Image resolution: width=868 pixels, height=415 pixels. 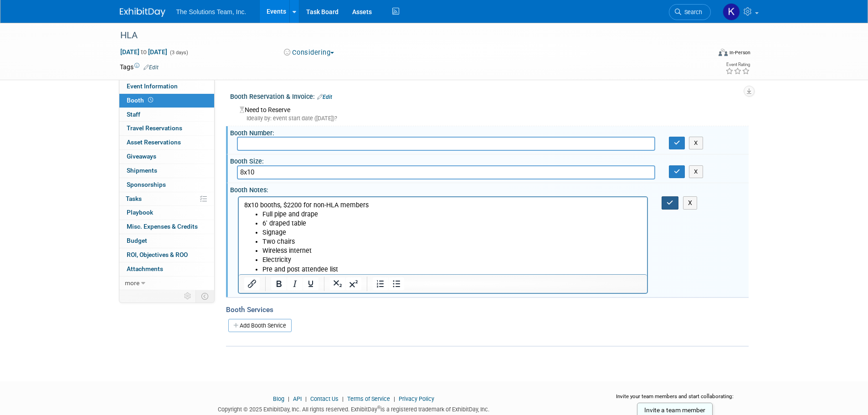 I want to click on span: Asset Reservations, so click(x=153, y=143).